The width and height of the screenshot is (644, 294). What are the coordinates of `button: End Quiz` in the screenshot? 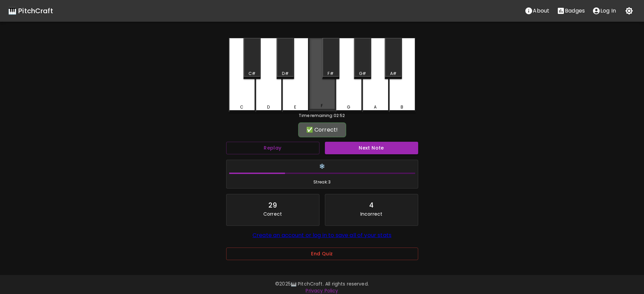 It's located at (322, 253).